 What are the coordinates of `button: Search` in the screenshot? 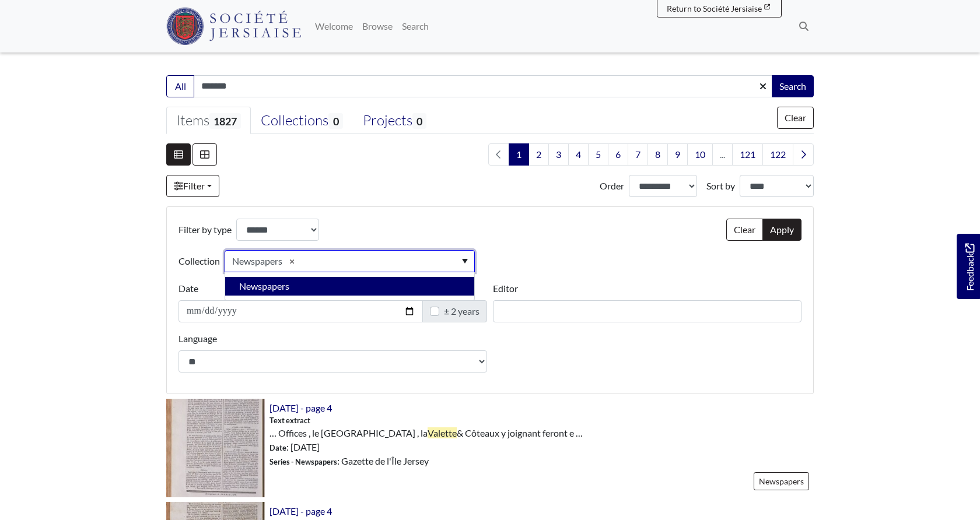 It's located at (793, 86).